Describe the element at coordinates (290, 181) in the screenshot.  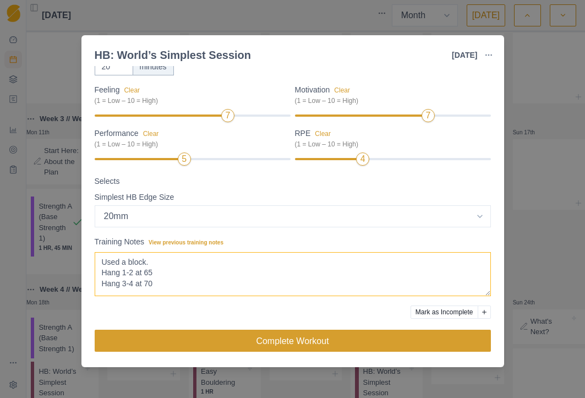
I see `label: Selects` at that location.